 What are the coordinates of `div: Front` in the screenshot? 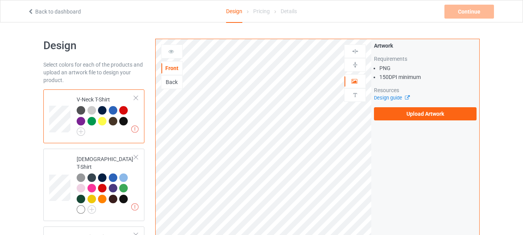 It's located at (172, 68).